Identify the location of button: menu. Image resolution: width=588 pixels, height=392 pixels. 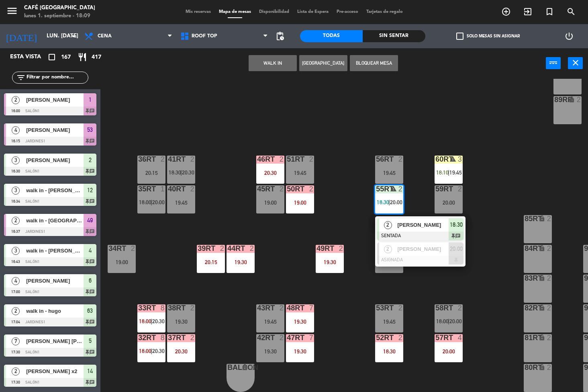
(12, 12).